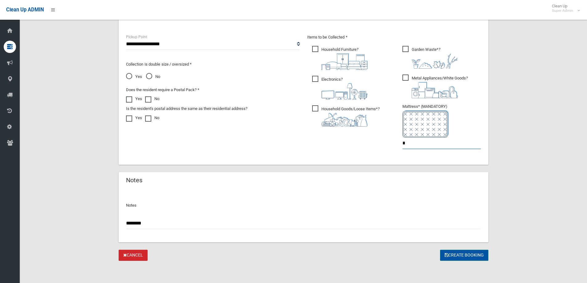 Image resolution: width=587 pixels, height=283 pixels. Describe the element at coordinates (304, 206) in the screenshot. I see `p: Notes` at that location.